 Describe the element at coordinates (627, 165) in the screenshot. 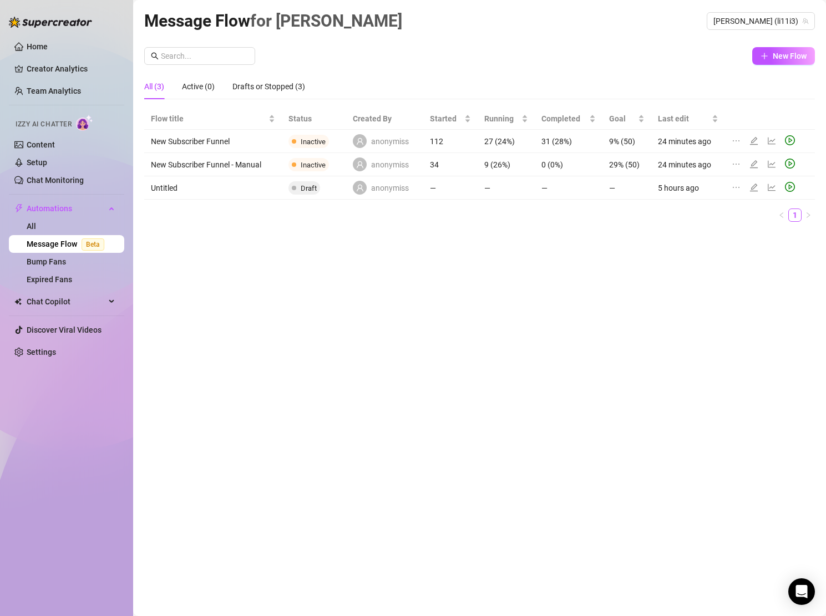

I see `td: 29% (50)` at that location.